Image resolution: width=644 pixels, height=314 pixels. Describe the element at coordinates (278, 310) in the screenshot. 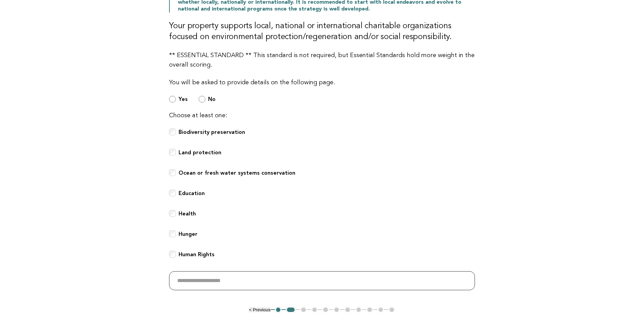

I see `button: 1` at that location.